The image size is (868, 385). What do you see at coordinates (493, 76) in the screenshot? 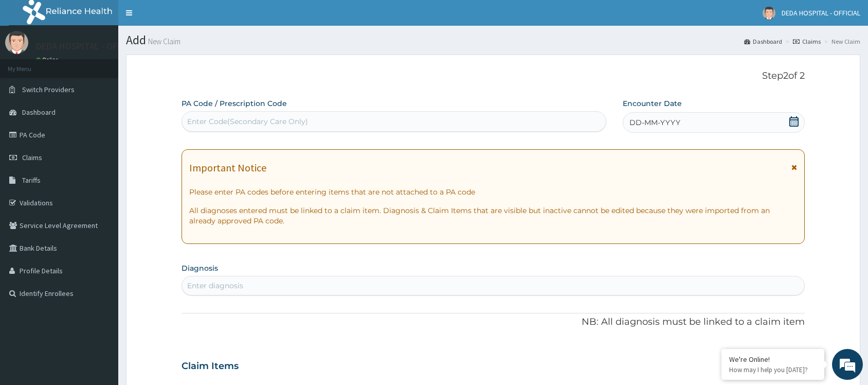
I see `p: Step 2 of 2` at bounding box center [493, 76].